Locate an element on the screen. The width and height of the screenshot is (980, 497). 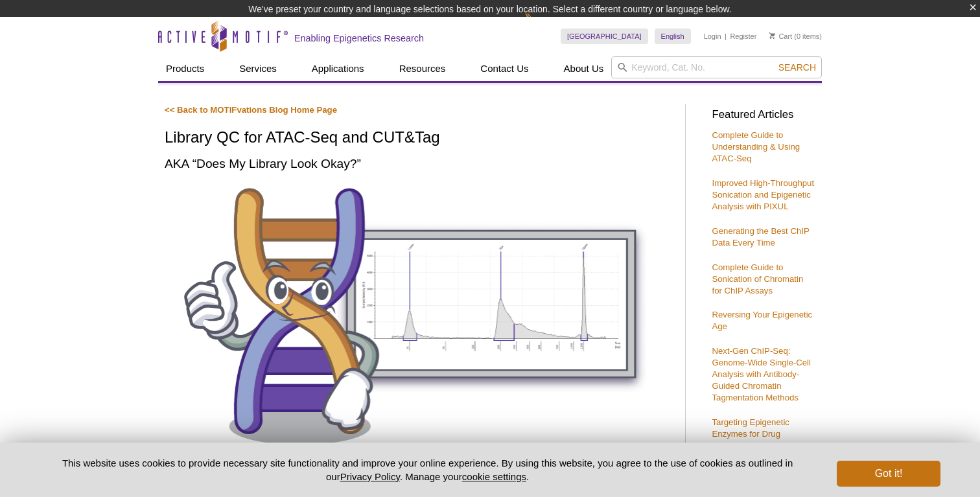
a: Login is located at coordinates (713, 36).